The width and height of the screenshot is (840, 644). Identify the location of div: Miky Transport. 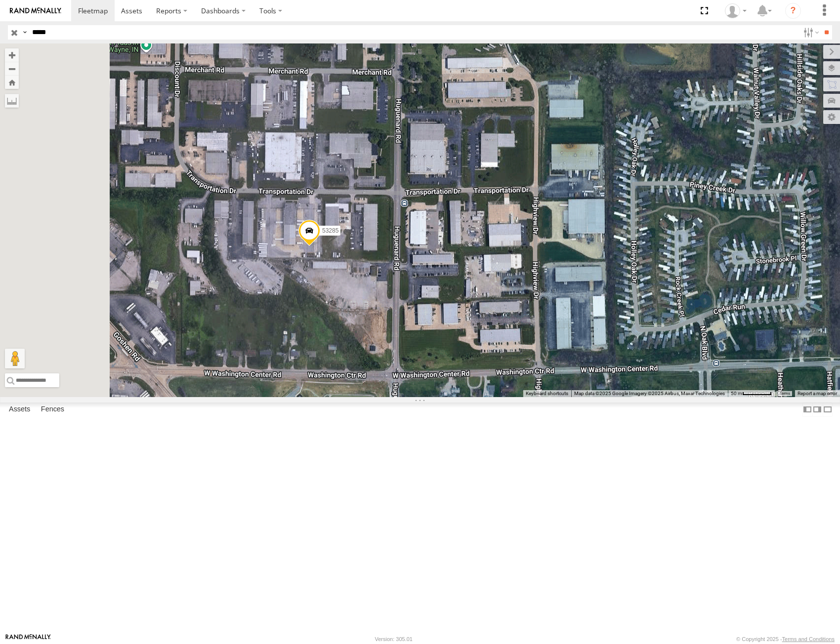
(736, 11).